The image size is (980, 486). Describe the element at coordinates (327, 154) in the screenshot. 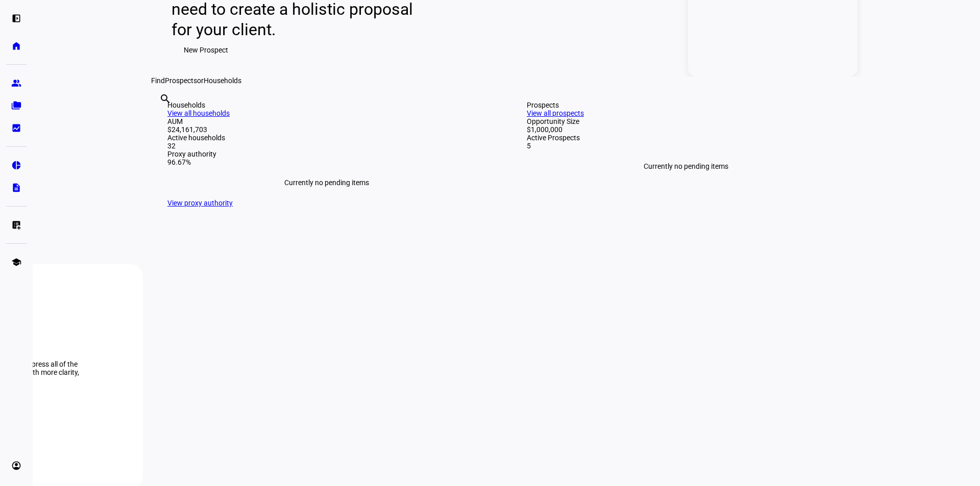

I see `div: Proxy authority` at that location.